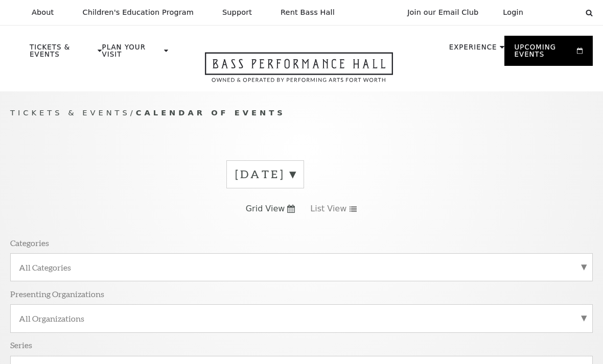 The image size is (603, 364). Describe the element at coordinates (237, 12) in the screenshot. I see `p: Support` at that location.